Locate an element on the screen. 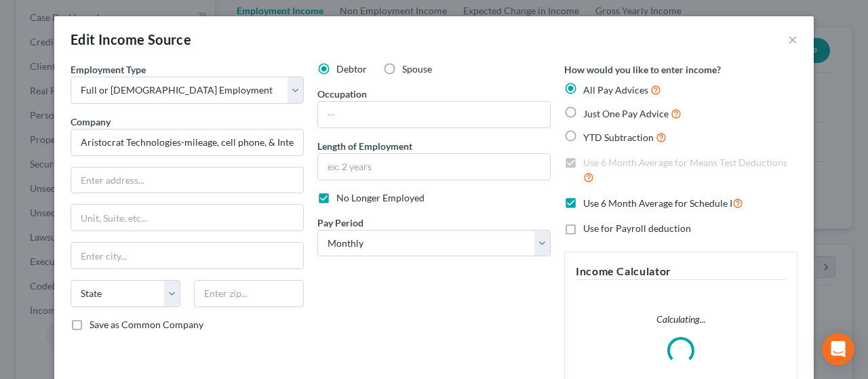 This screenshot has width=868, height=379. input: Search company by name... is located at coordinates (187, 143).